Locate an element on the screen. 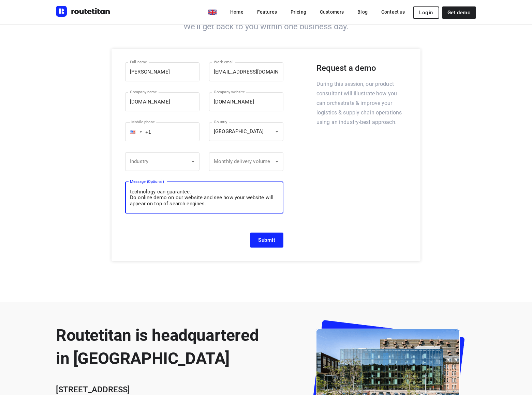  a: Pricing is located at coordinates (298, 12).